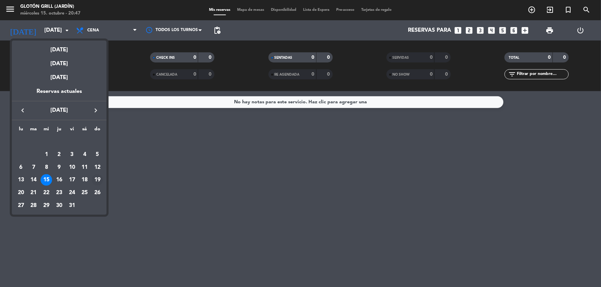 This screenshot has width=601, height=287. Describe the element at coordinates (59, 193) in the screenshot. I see `div: 23` at that location.